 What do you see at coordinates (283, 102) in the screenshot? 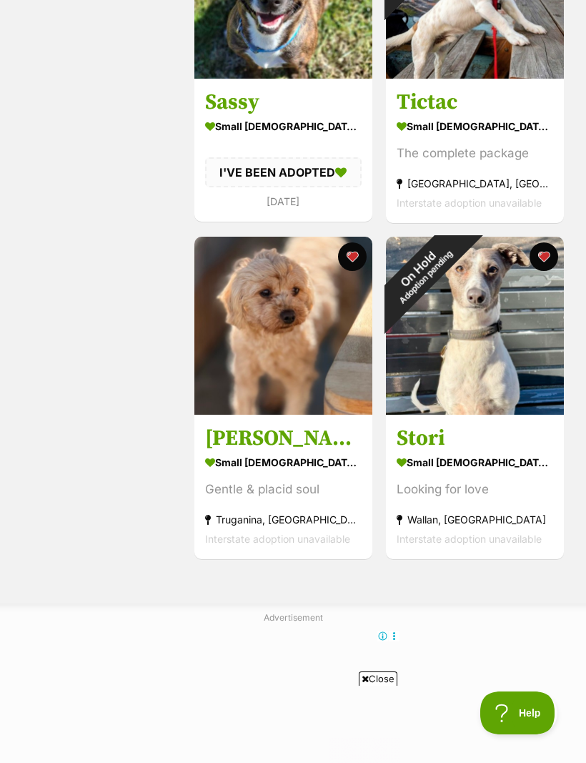
I see `h3: Sassy` at bounding box center [283, 102].